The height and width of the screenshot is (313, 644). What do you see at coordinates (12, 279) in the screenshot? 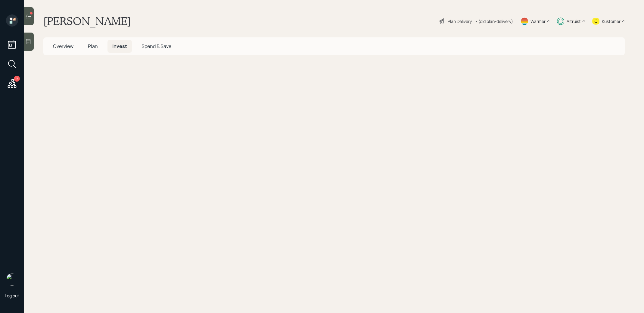
I see `img: treva-nostdahl-headshot.png` at bounding box center [12, 279].